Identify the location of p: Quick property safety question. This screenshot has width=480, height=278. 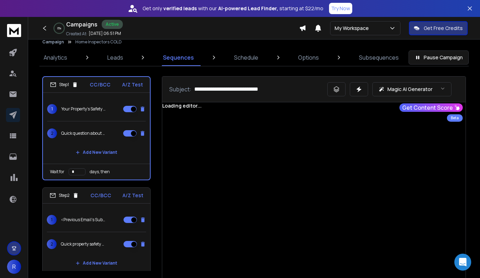
(83, 244).